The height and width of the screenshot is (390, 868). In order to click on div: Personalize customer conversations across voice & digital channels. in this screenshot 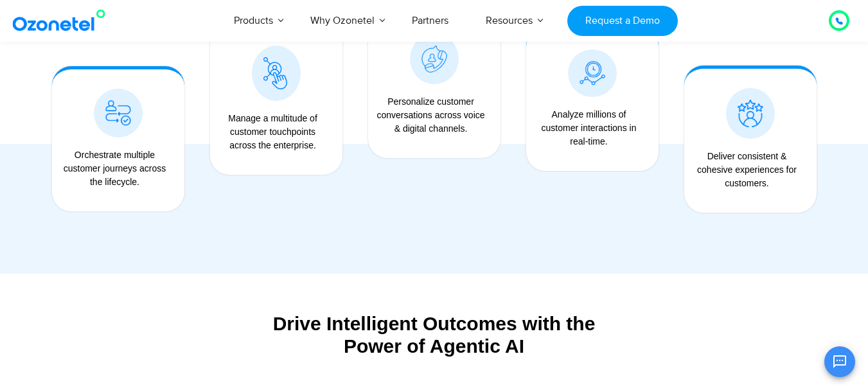, I will do `click(431, 115)`.